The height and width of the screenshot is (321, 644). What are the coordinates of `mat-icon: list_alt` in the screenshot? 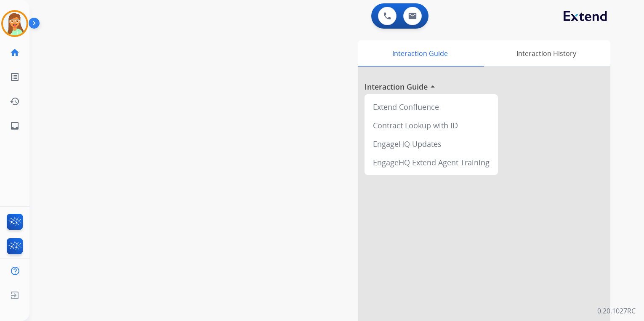 It's located at (15, 77).